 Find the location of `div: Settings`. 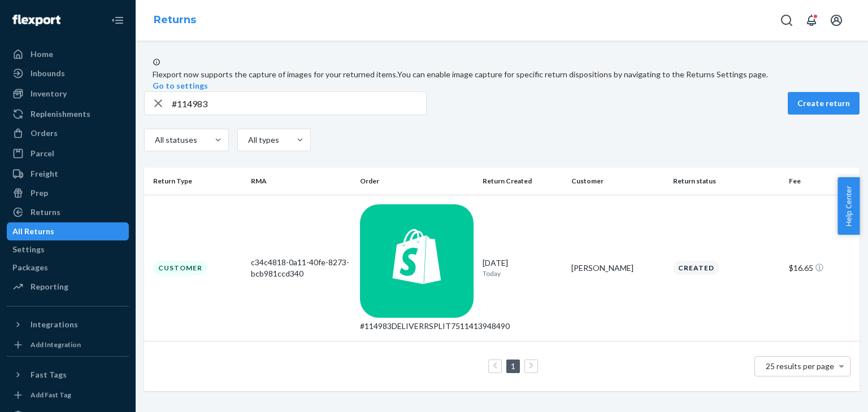

div: Settings is located at coordinates (28, 250).